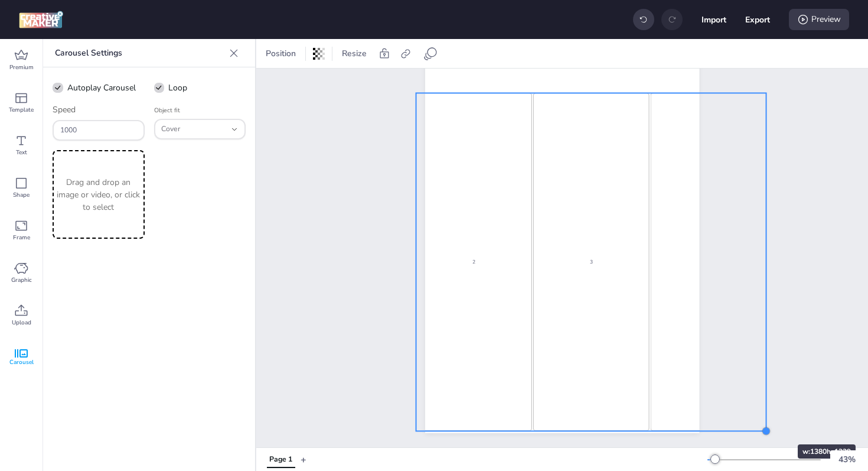  Describe the element at coordinates (591, 262) in the screenshot. I see `div: 3` at that location.